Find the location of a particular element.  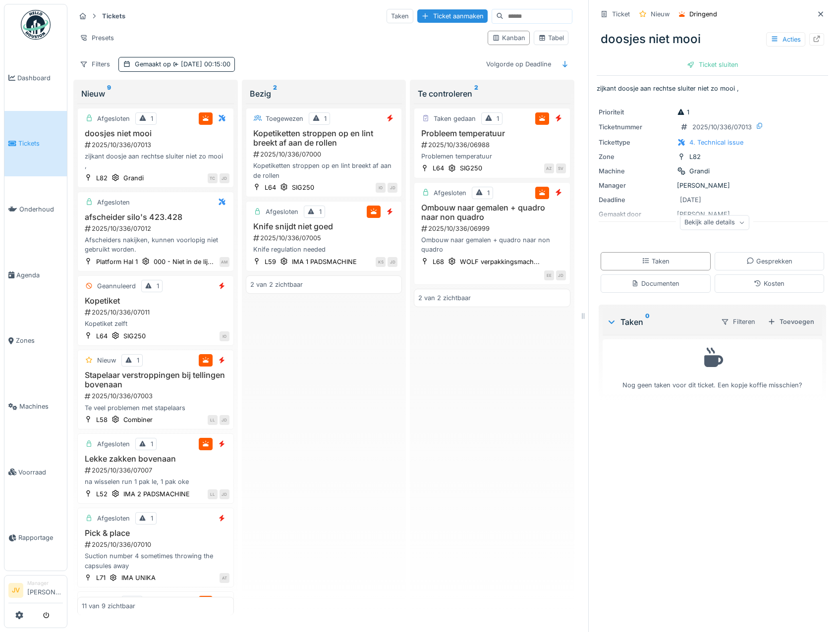

div: Deadline is located at coordinates (636, 199).